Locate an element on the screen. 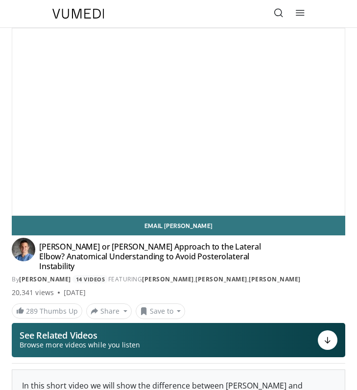  p: See Related Videos is located at coordinates (80, 335).